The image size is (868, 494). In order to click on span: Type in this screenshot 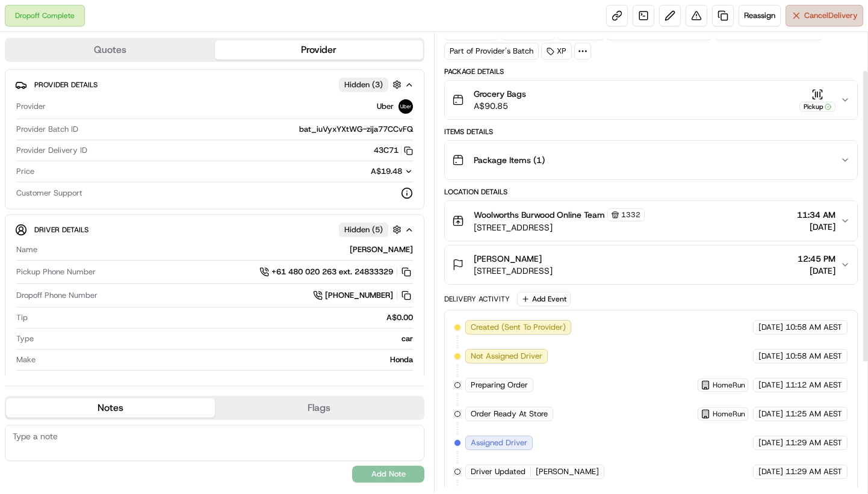, I will do `click(25, 339)`.